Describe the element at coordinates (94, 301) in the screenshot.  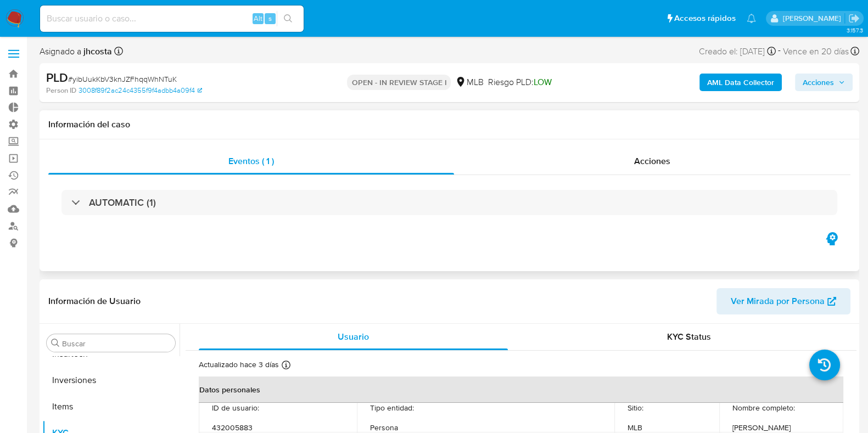
I see `h1: Información de Usuario` at that location.